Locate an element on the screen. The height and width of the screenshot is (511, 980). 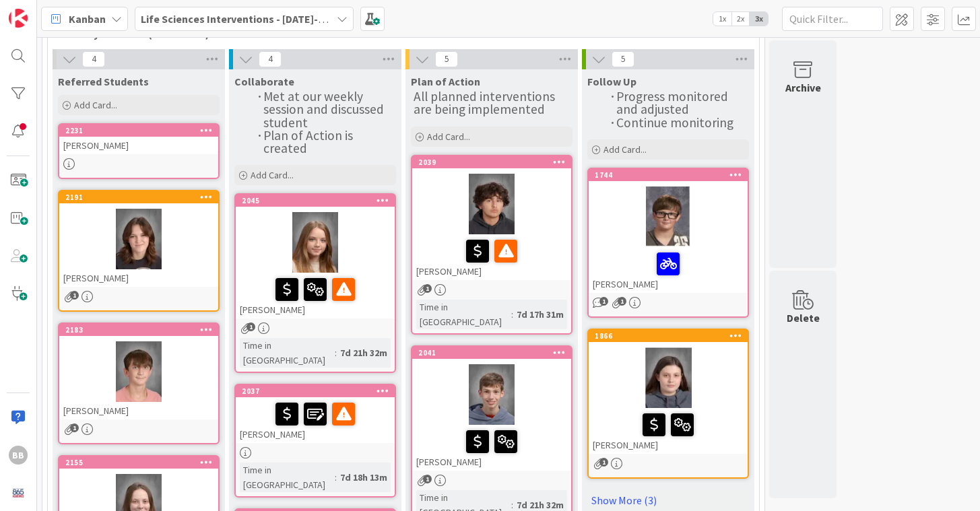
div: 7d 17h 31m is located at coordinates (540, 314).